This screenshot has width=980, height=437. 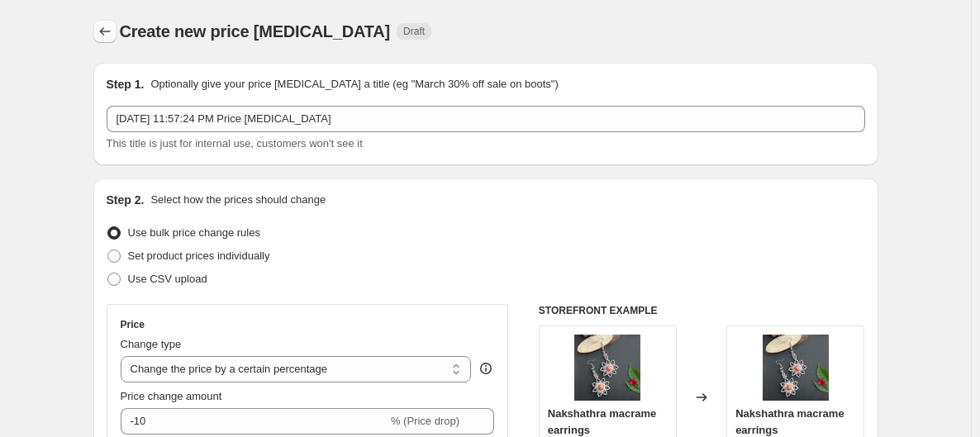 What do you see at coordinates (151, 344) in the screenshot?
I see `span: Change type` at bounding box center [151, 344].